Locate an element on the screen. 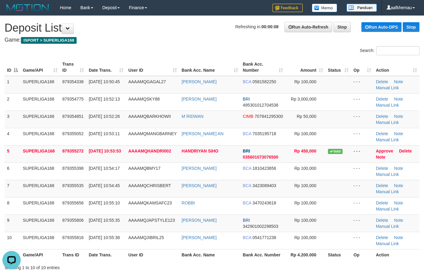 This screenshot has height=274, width=424. a: M RIDWAN is located at coordinates (193, 117).